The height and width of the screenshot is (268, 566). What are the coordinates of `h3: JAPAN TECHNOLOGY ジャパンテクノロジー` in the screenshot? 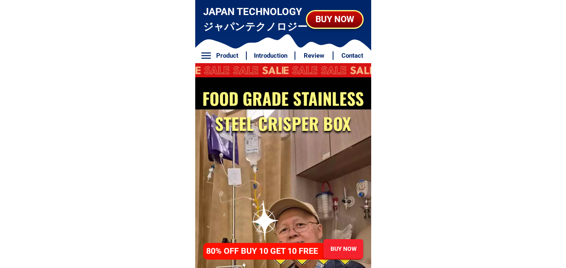 It's located at (255, 19).